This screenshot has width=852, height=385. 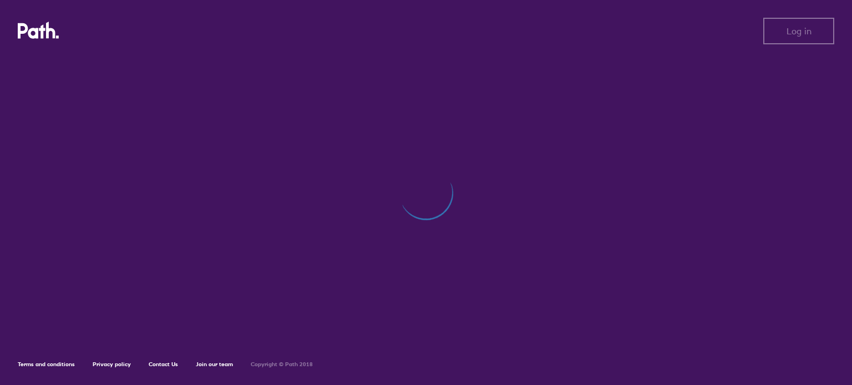 I want to click on a: Privacy policy, so click(x=111, y=364).